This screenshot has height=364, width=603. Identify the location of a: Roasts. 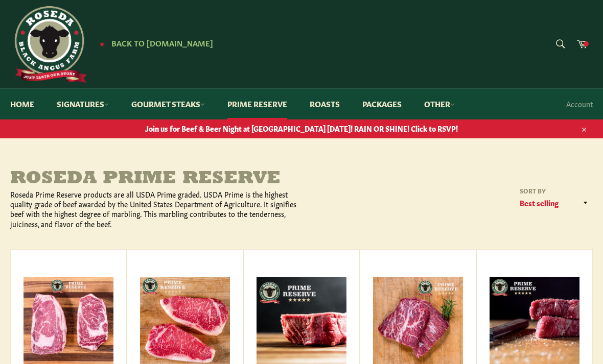
(325, 103).